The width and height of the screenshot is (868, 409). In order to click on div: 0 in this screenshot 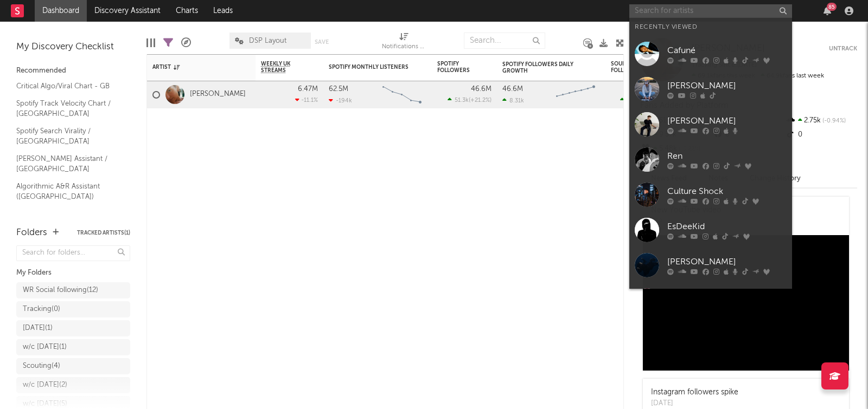, I will do `click(821, 135)`.